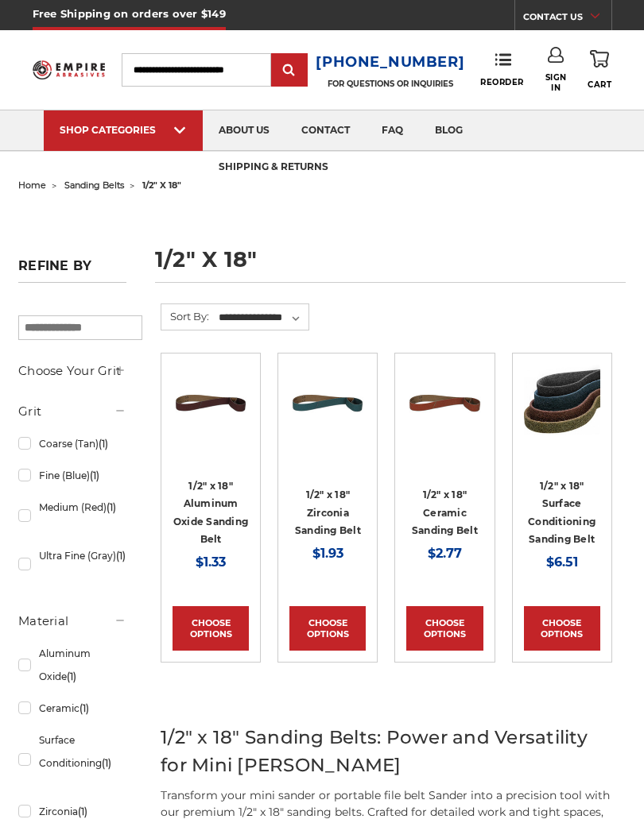  I want to click on a: 1/2" x 18" Zirconia File Belt, so click(327, 403).